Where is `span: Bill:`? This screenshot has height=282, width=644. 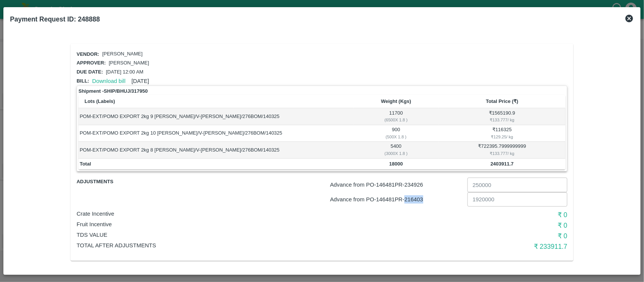 span: Bill: is located at coordinates (83, 81).